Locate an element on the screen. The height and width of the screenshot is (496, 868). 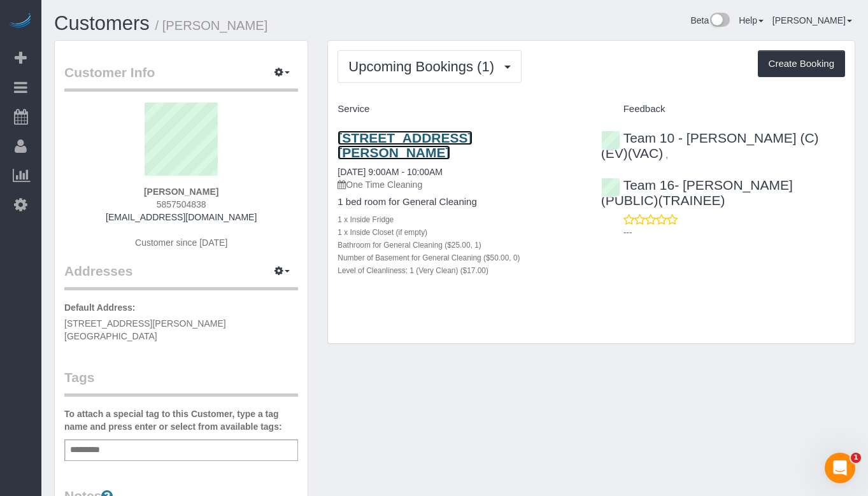
small: Bathroom for General Cleaning ($25.00, 1) is located at coordinates (409, 245).